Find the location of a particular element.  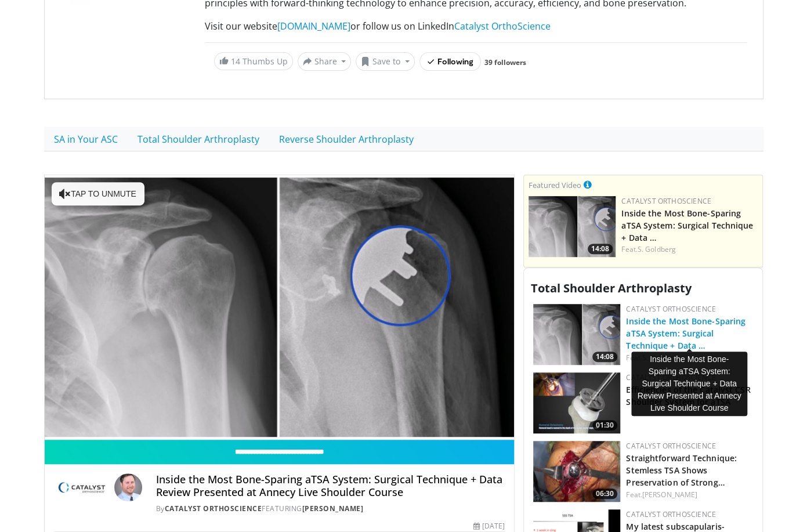

div: By FEATURING is located at coordinates (331, 509).